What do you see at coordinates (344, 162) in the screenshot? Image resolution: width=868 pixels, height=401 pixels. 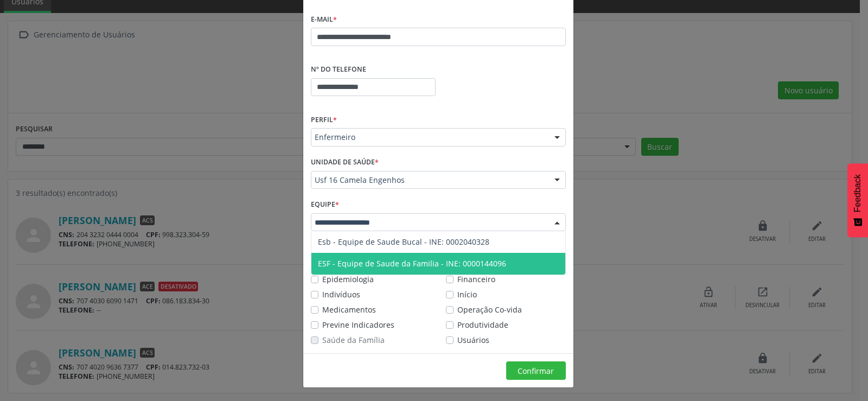 I see `label: Unidade de saúde` at bounding box center [344, 162].